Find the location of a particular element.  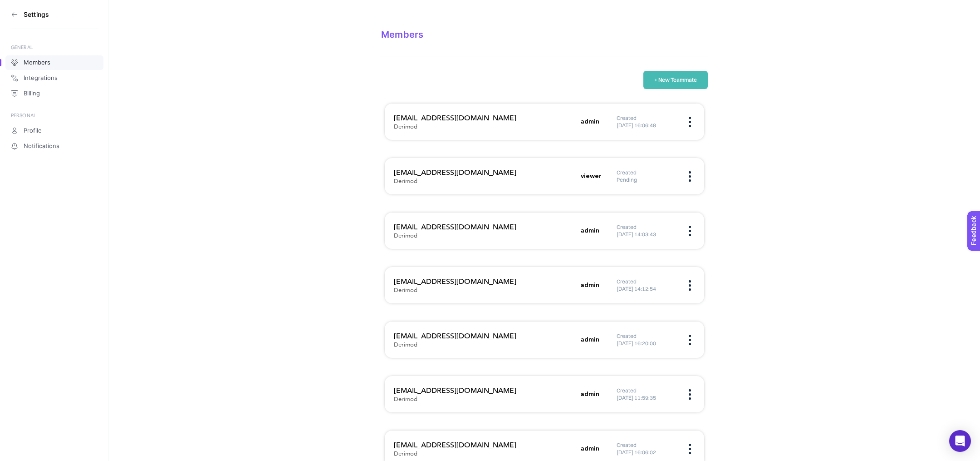

a: Billing is located at coordinates (54, 94).